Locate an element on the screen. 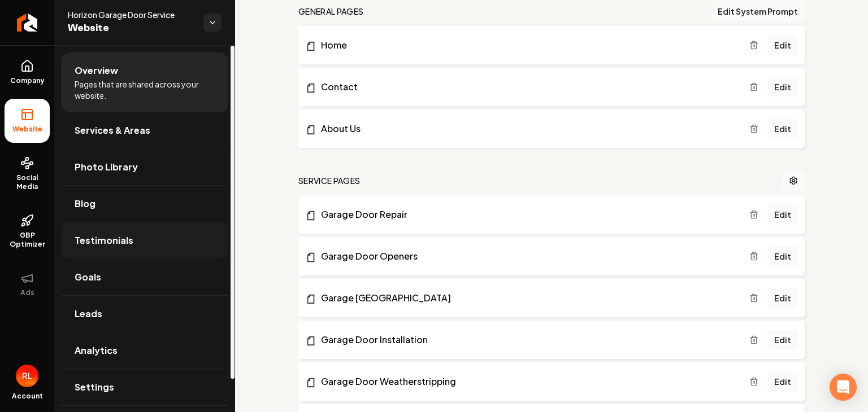  a: Services & Areas is located at coordinates (145, 130).